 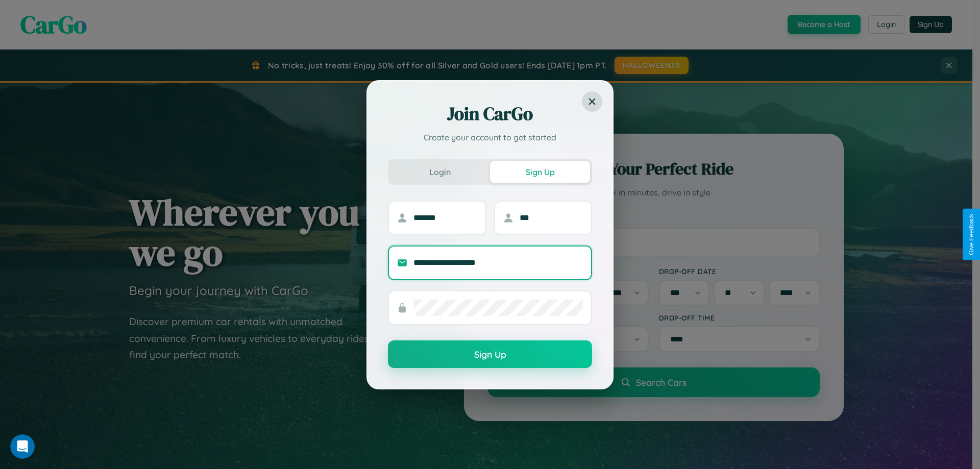 I want to click on p: Create your account to get started, so click(x=490, y=137).